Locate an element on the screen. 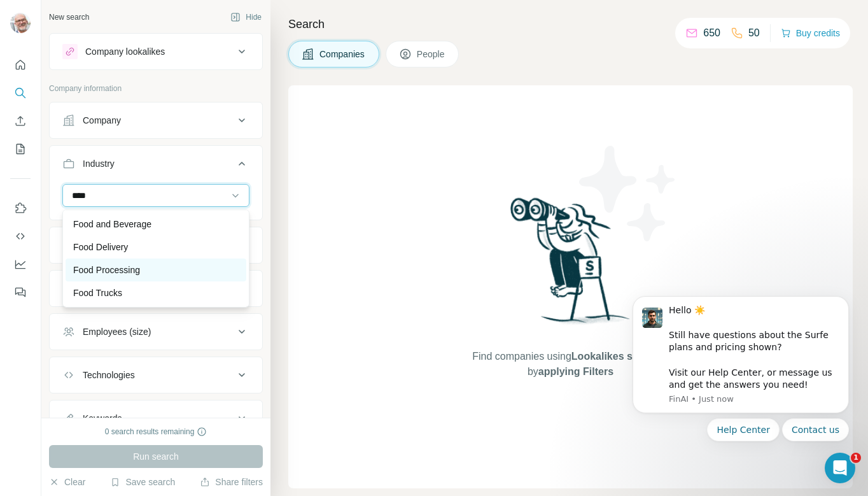 Image resolution: width=868 pixels, height=496 pixels. div: Employees (size) is located at coordinates (116, 332).